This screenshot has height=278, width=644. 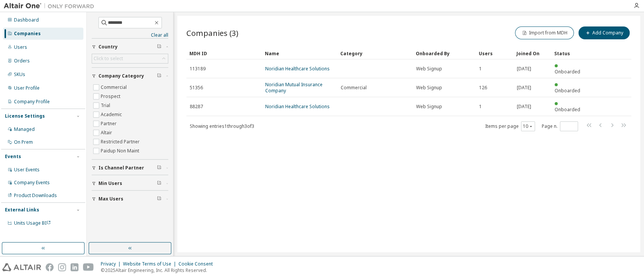 I want to click on button: Country, so click(x=130, y=47).